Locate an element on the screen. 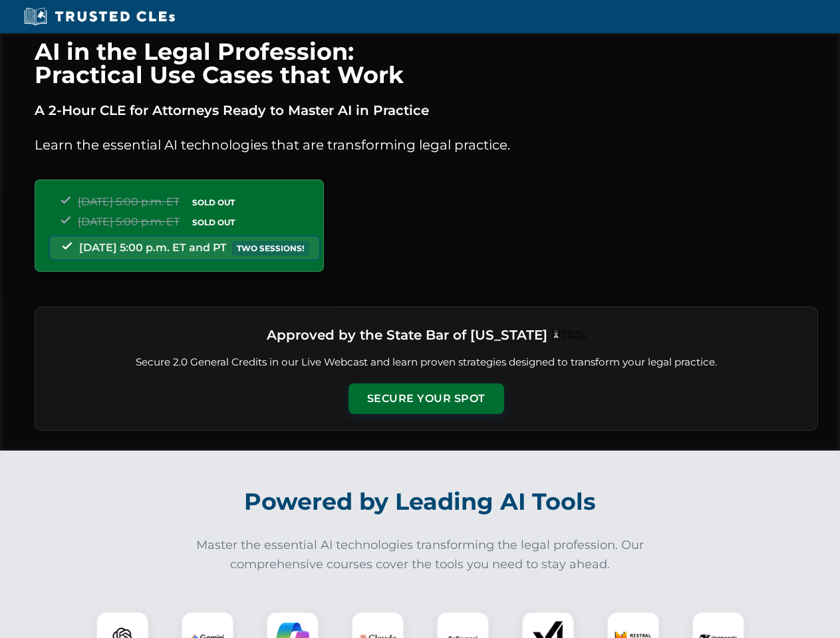  p: Learn the essential AI technologies that are transforming legal practice. is located at coordinates (426, 145).